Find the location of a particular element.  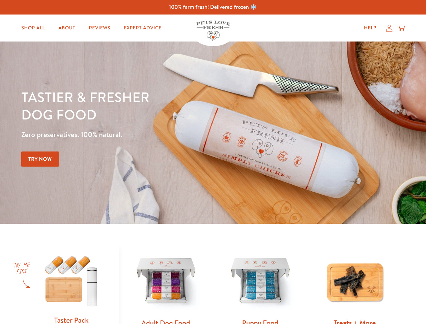

a: Try Now is located at coordinates (40, 159).